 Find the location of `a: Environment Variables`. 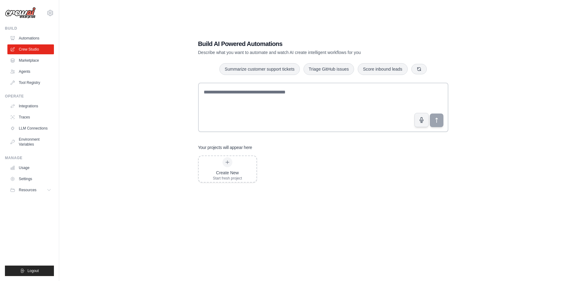

a: Environment Variables is located at coordinates (31, 142).